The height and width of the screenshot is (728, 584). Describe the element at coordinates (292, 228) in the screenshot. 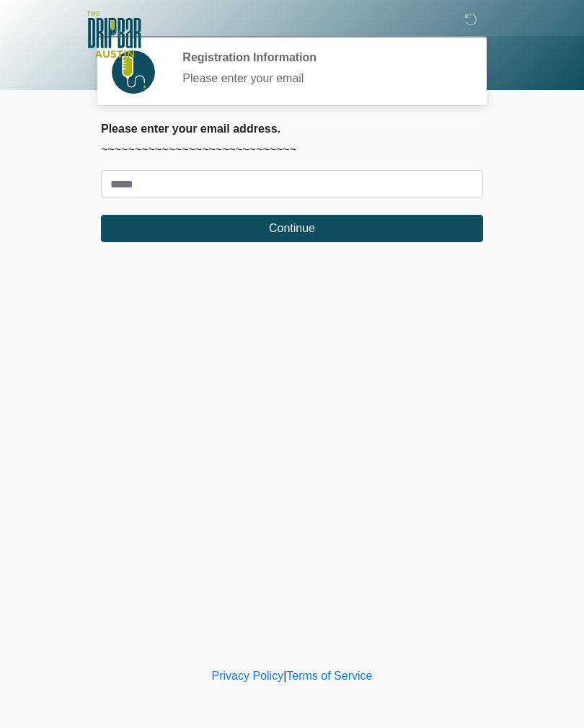

I see `button: Continue` at that location.